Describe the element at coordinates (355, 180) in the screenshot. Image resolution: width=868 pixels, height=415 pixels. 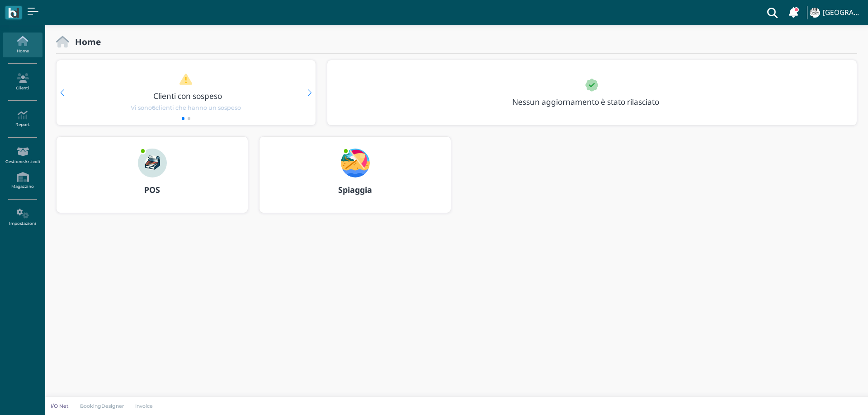
I see `a: ... Spiaggia` at that location.